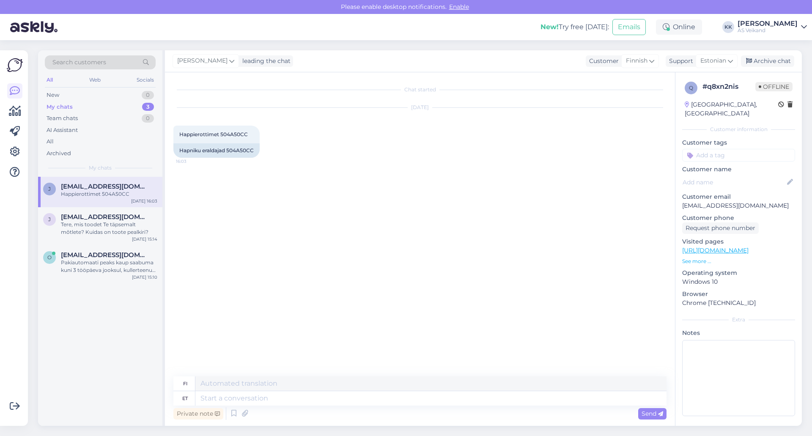 The width and height of the screenshot is (812, 436). I want to click on div: Archive chat, so click(768, 61).